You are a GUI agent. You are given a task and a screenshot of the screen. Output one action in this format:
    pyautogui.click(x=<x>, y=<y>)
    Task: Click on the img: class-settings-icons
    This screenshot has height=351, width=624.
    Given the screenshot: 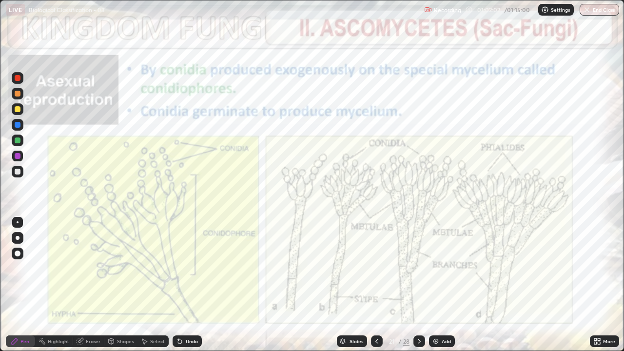 What is the action you would take?
    pyautogui.click(x=545, y=10)
    